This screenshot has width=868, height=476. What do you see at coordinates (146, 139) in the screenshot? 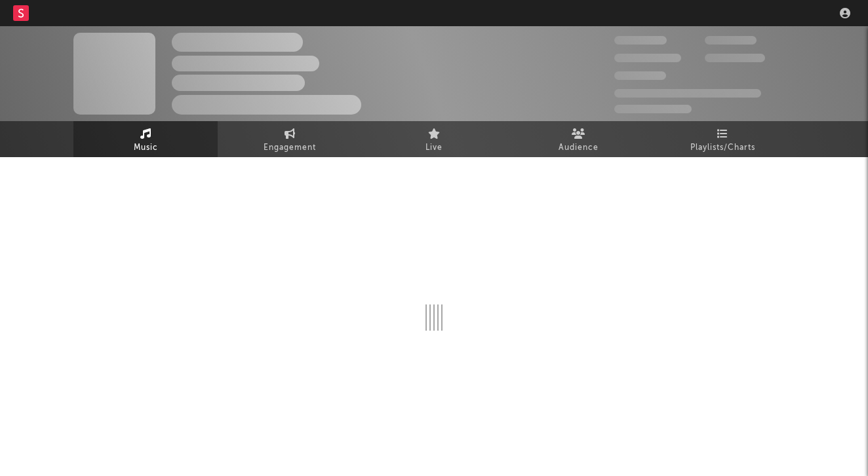
I see `a: Music` at bounding box center [146, 139].